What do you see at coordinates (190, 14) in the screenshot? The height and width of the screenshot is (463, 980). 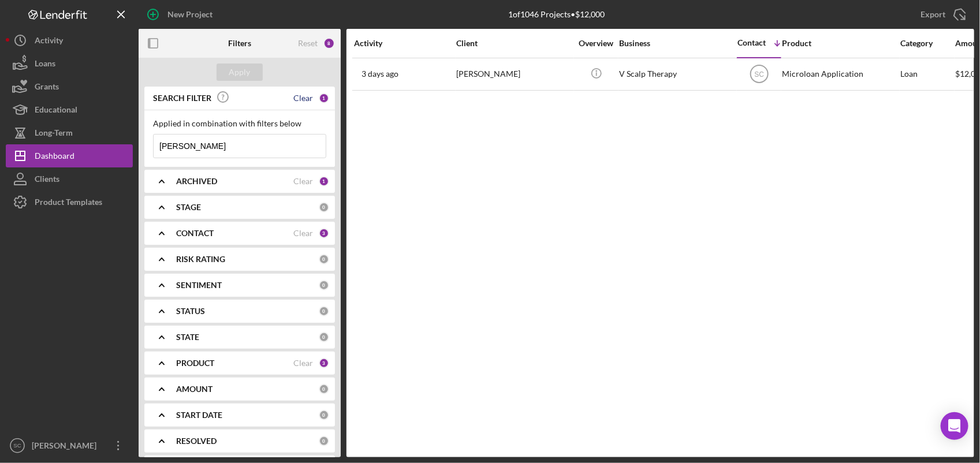 I see `div: New Project` at bounding box center [190, 14].